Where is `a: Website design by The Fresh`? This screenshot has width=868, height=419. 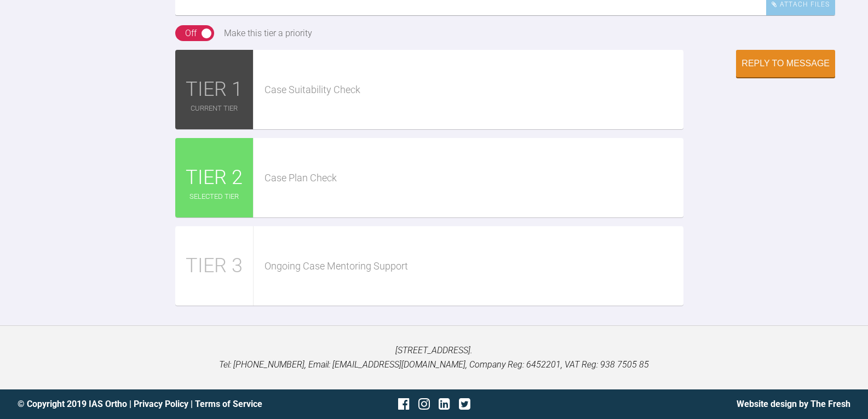
a: Website design by The Fresh is located at coordinates (794, 404).